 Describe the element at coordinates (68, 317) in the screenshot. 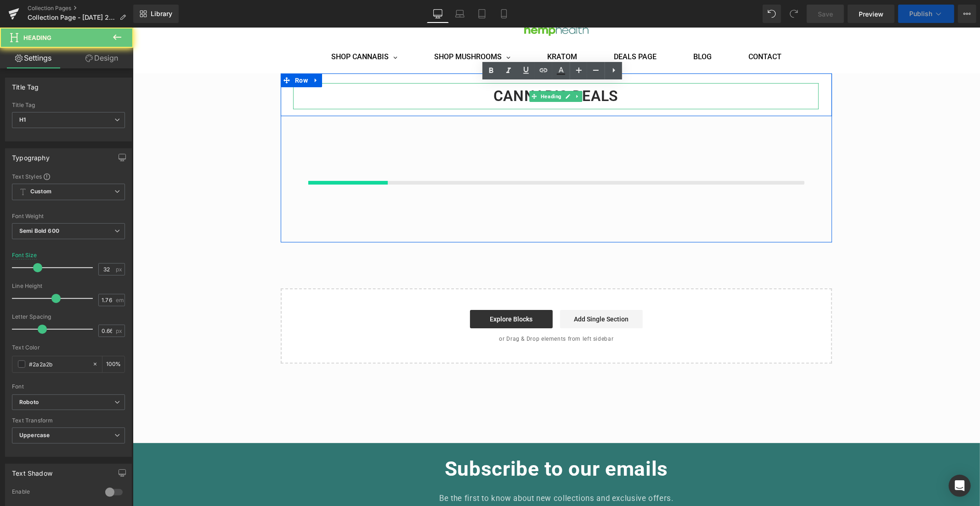

I see `div: Letter Spacing` at that location.